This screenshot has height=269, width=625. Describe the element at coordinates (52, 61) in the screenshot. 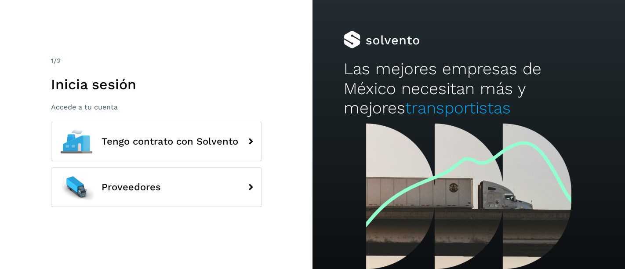

I see `span: 1` at that location.